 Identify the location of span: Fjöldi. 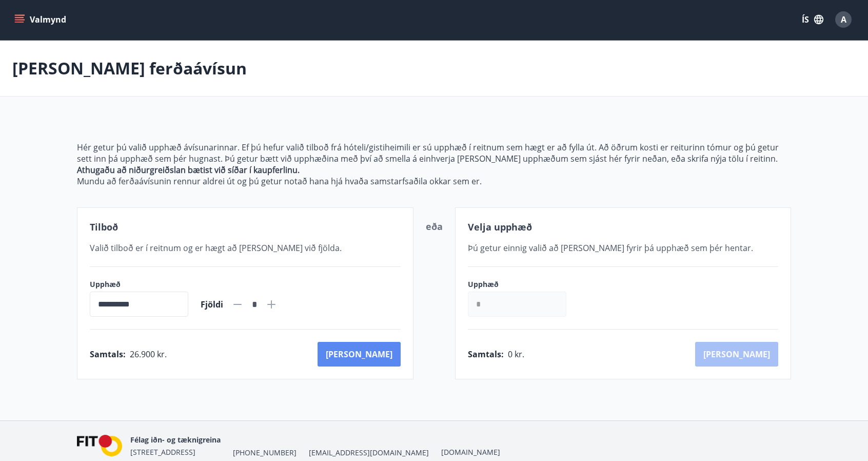
(211, 304).